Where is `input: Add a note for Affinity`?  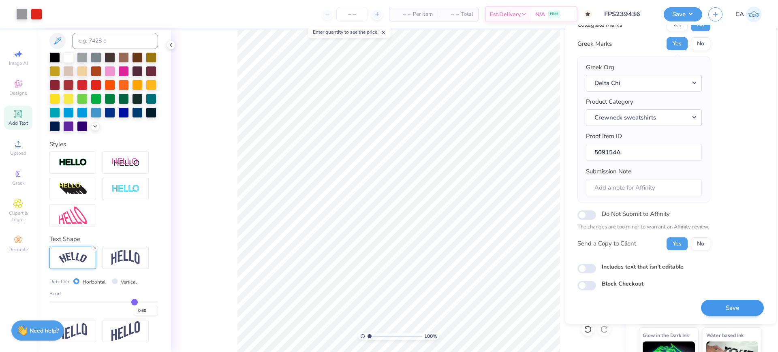 input: Add a note for Affinity is located at coordinates (644, 188).